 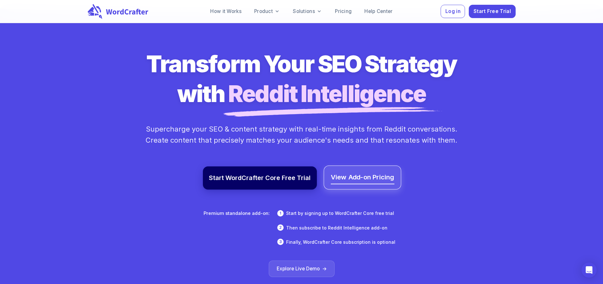 What do you see at coordinates (341, 242) in the screenshot?
I see `p: Finally, WordCrafter Core subscription is optional` at bounding box center [341, 242].